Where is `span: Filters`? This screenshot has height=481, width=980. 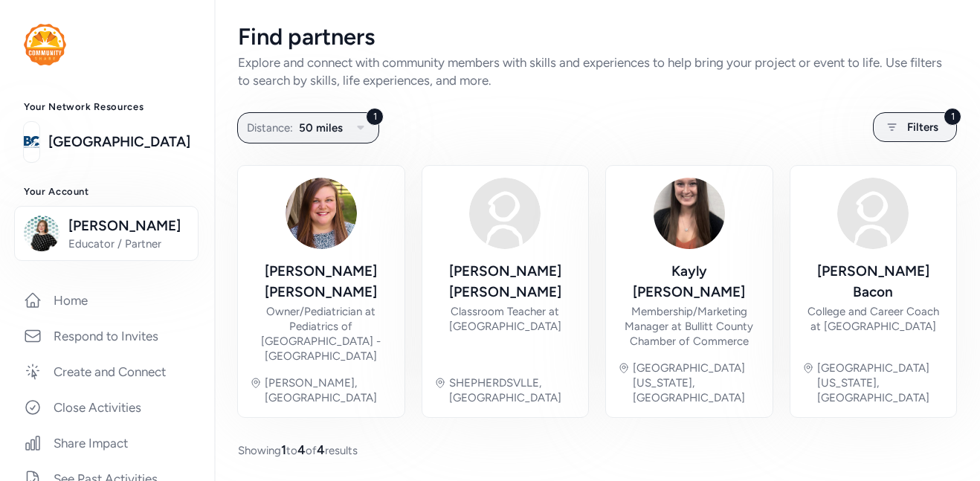
span: Filters is located at coordinates (923, 127).